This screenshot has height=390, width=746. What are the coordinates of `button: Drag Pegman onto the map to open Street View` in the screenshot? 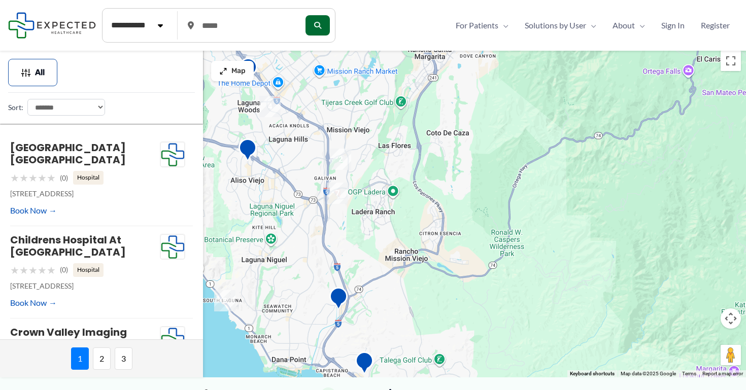 It's located at (731, 355).